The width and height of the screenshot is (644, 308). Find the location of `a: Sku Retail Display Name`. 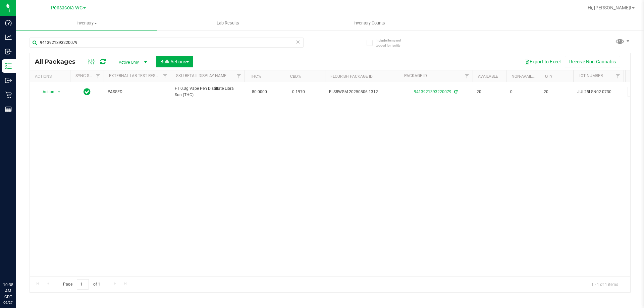

a: Sku Retail Display Name is located at coordinates (201, 76).